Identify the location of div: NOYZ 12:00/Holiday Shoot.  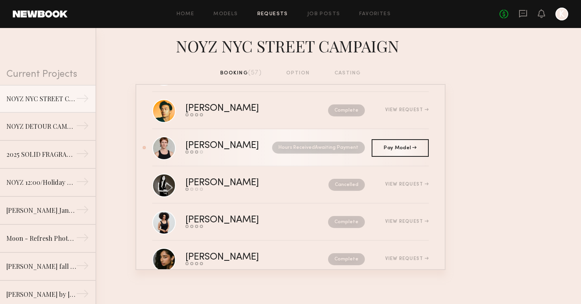
(41, 182).